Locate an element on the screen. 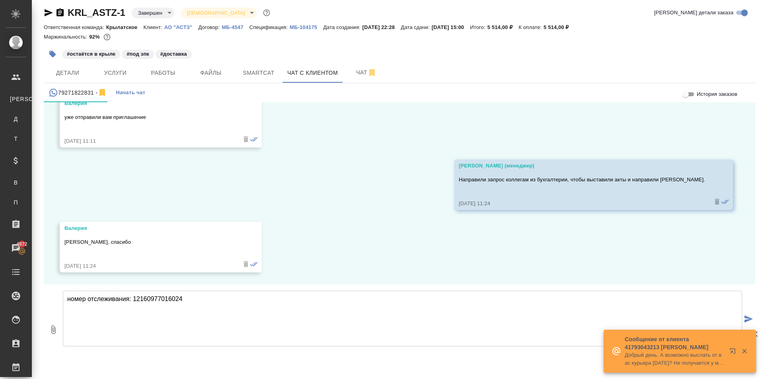 The width and height of the screenshot is (764, 379). p: Итого: is located at coordinates (478, 27).